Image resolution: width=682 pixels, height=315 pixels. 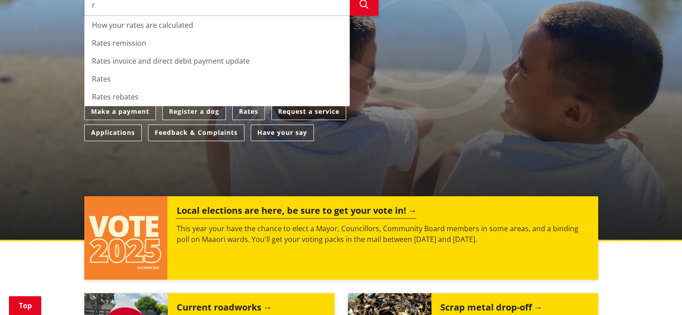 What do you see at coordinates (217, 79) in the screenshot?
I see `div: Rates` at bounding box center [217, 79].